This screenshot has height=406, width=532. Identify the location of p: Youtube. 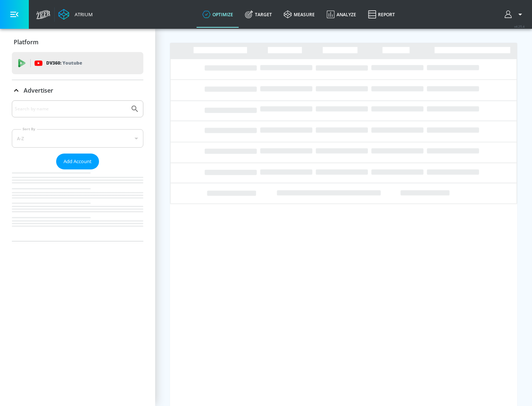
(72, 63).